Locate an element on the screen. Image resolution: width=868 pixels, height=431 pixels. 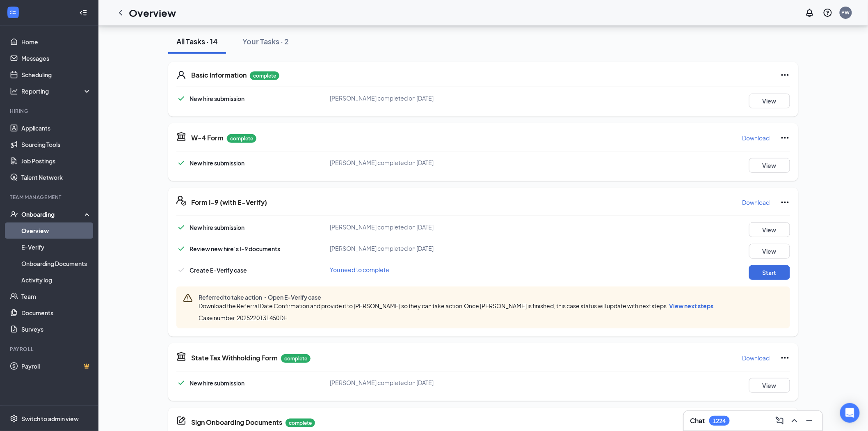
div: Team Management is located at coordinates (50, 197).